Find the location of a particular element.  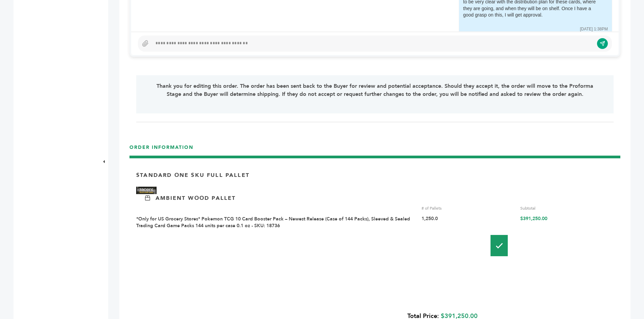

div: 1,250.0 is located at coordinates (468, 222).